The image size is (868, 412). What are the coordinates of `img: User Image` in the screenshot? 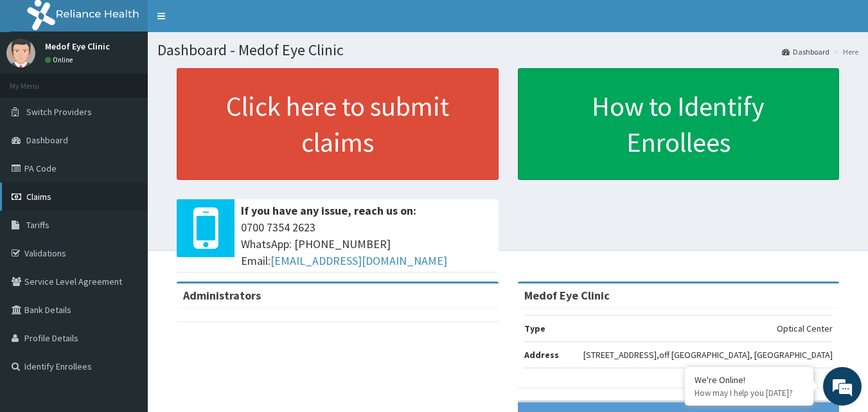 It's located at (21, 53).